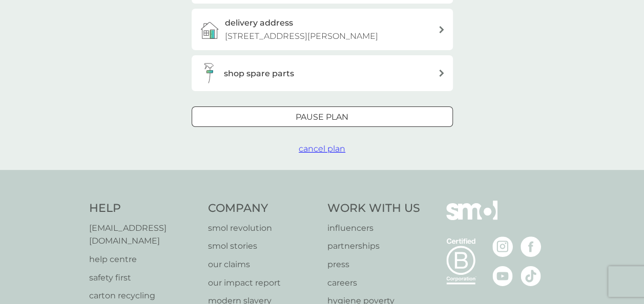 This screenshot has height=304, width=644. What do you see at coordinates (503, 276) in the screenshot?
I see `img: visit the smol Youtube page` at bounding box center [503, 276].